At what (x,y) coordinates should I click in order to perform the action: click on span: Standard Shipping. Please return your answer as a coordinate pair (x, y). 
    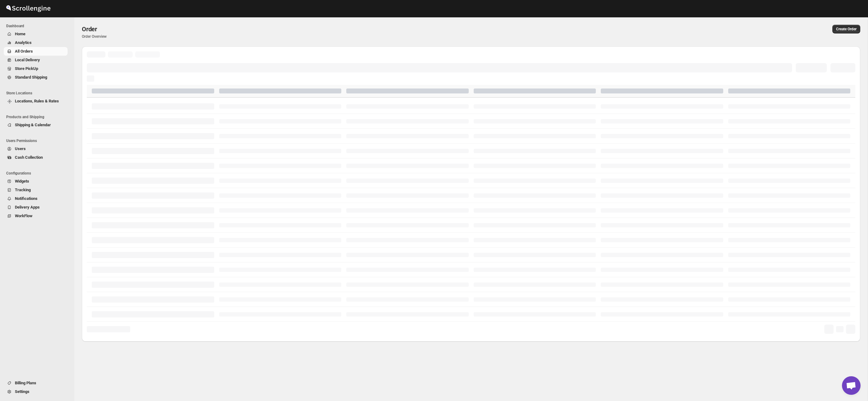
    Looking at the image, I should click on (31, 77).